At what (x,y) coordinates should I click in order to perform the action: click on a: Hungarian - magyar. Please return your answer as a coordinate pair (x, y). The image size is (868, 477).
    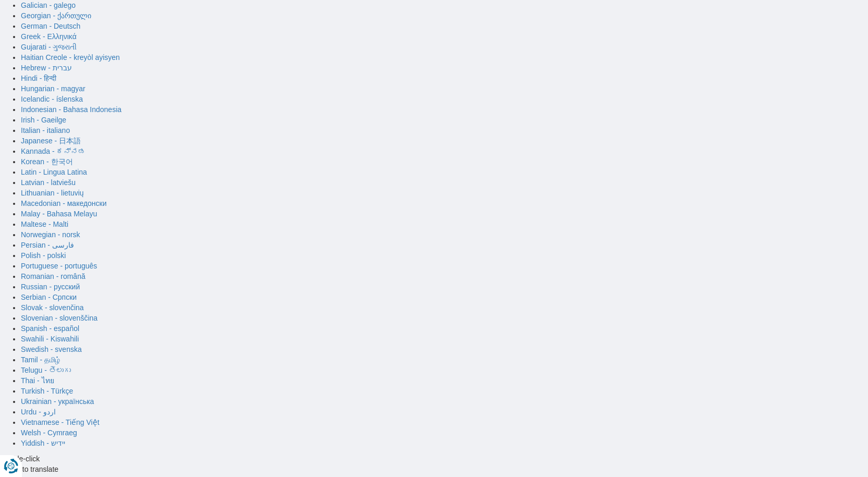
    Looking at the image, I should click on (53, 89).